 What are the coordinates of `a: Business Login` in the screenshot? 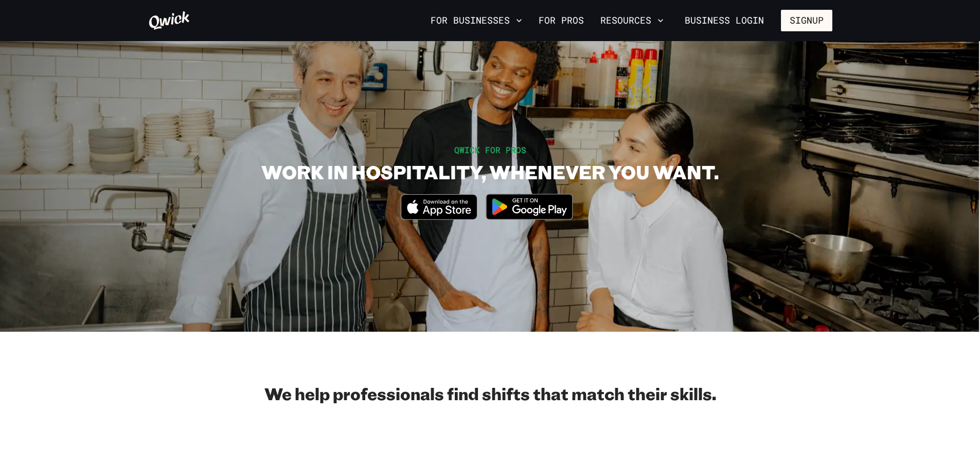 It's located at (724, 21).